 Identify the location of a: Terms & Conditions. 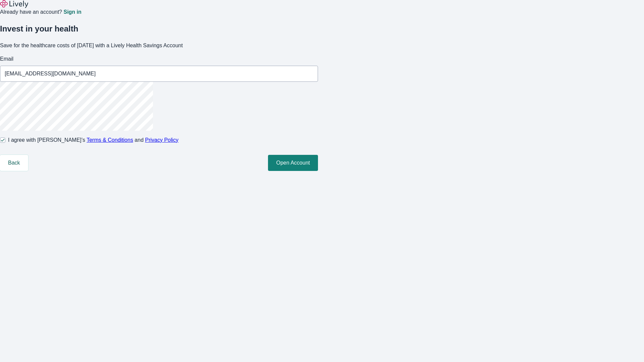
(110, 140).